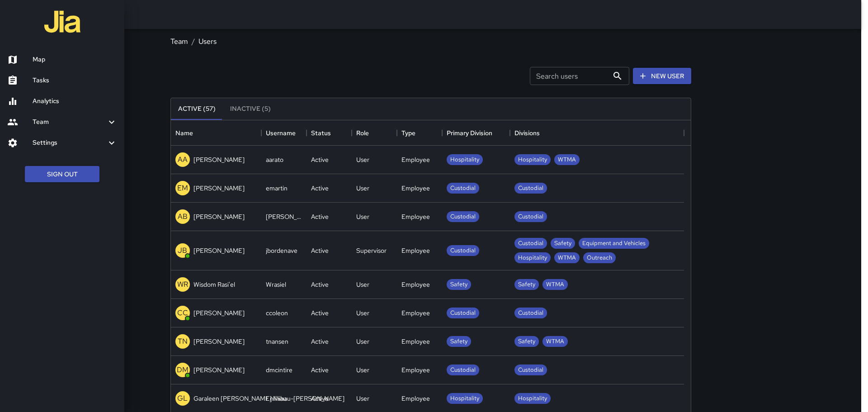 This screenshot has height=412, width=868. I want to click on h6: Team, so click(69, 122).